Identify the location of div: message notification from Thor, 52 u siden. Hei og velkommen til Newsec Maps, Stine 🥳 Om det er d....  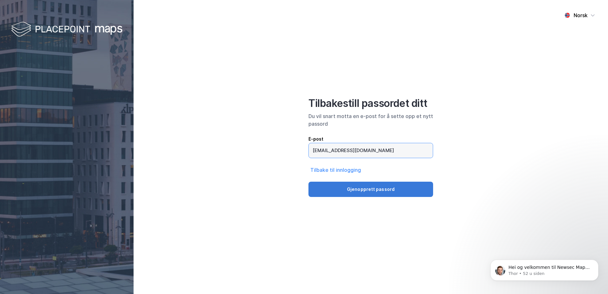
(64, 24).